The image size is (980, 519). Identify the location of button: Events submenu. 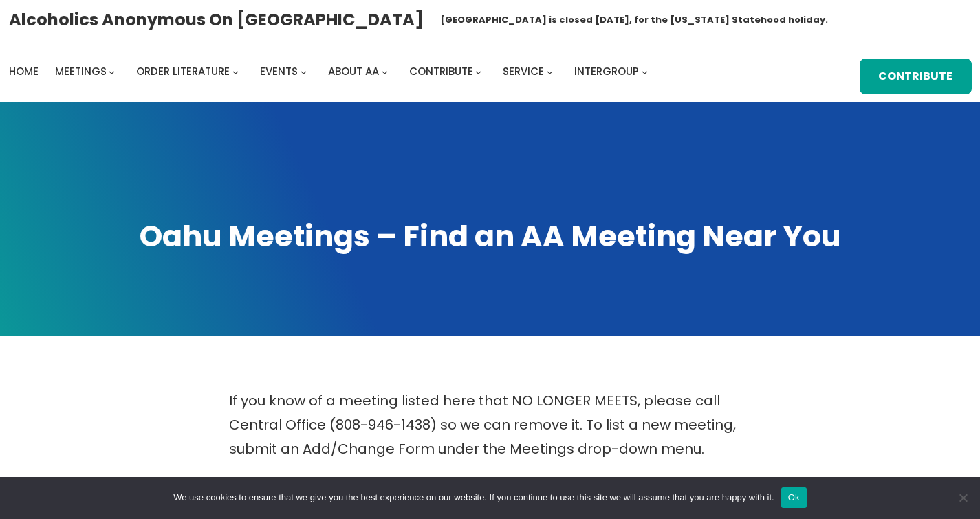
(303, 71).